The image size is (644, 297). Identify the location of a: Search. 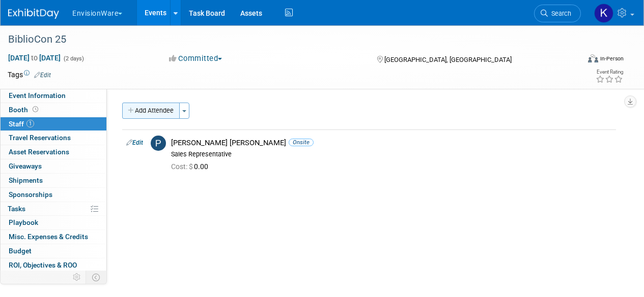
(557, 13).